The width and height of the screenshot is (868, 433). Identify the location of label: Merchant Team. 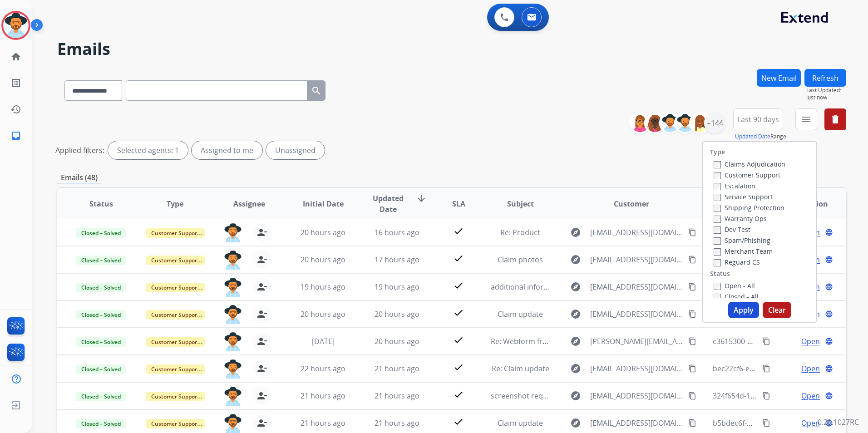
(743, 251).